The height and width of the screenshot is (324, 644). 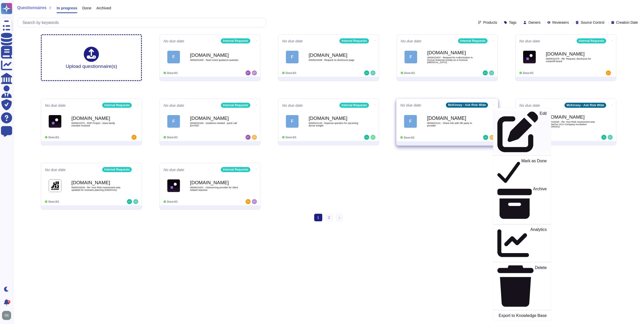 What do you see at coordinates (67, 8) in the screenshot?
I see `span: In progress` at bounding box center [67, 8].